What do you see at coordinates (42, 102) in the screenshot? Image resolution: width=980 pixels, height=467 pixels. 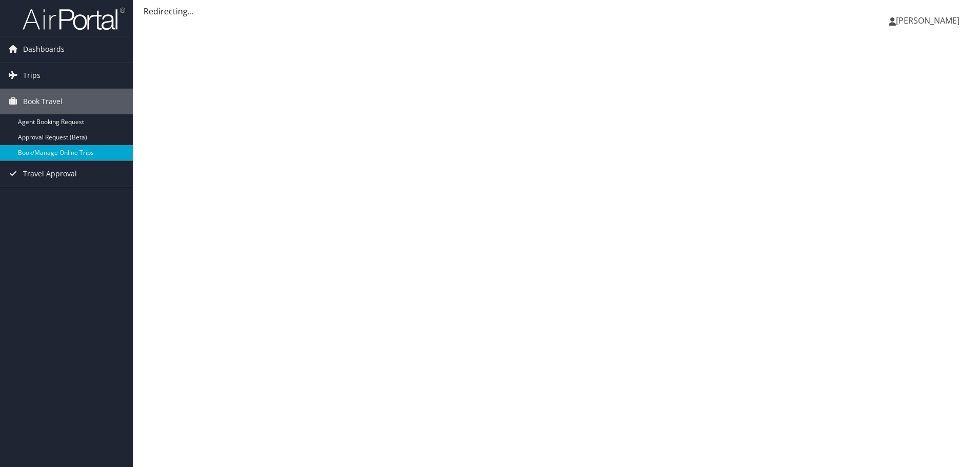 I see `span: Book Travel` at bounding box center [42, 102].